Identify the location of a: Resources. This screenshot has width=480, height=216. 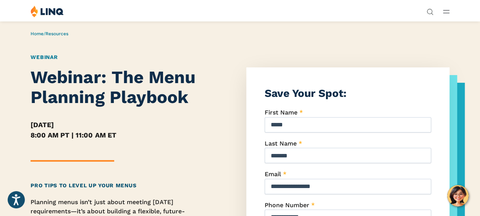
(57, 34).